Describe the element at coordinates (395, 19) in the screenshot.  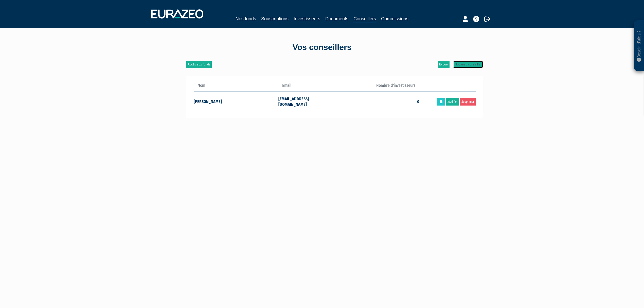
I see `a: Commissions` at that location.